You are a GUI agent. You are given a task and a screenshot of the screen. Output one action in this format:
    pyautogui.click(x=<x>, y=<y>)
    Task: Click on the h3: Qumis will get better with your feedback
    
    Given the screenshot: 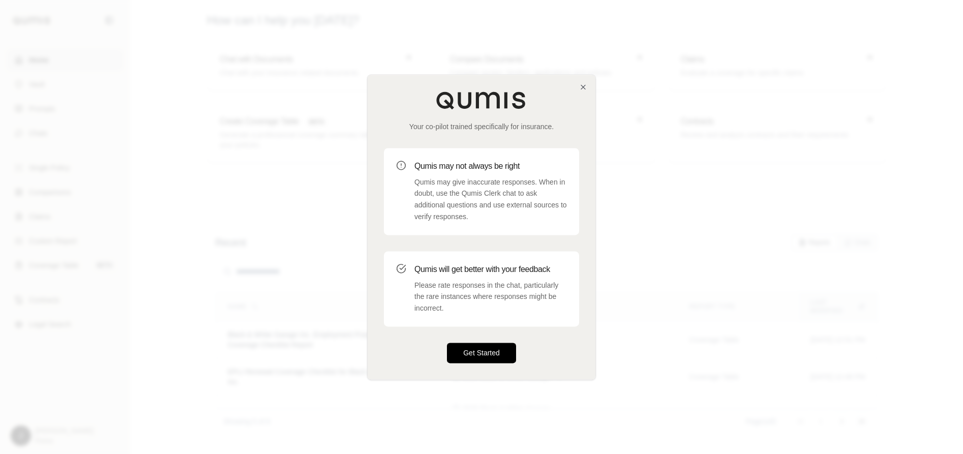 What is the action you would take?
    pyautogui.click(x=491, y=269)
    